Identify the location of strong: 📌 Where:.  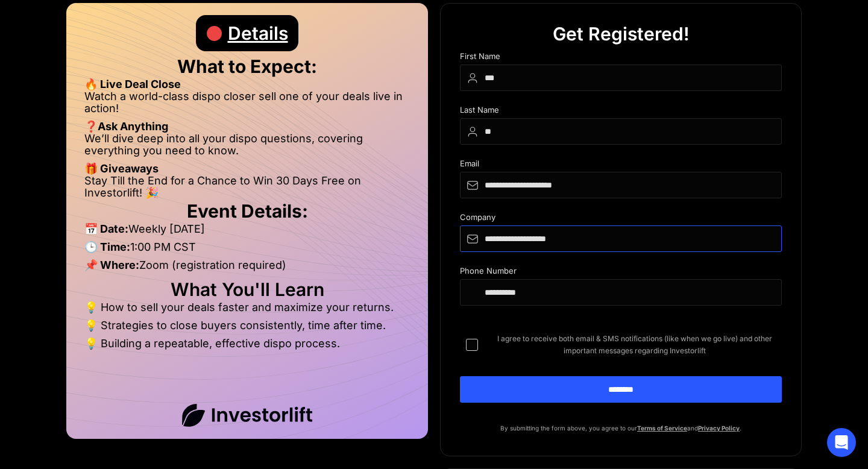
(112, 265).